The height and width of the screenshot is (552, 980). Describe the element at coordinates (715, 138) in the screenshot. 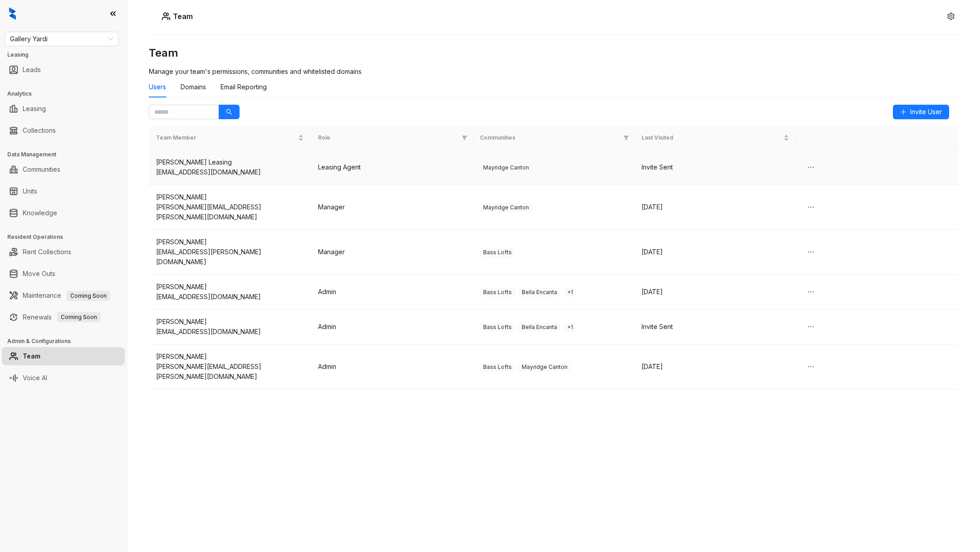

I see `th: Last Visited` at that location.